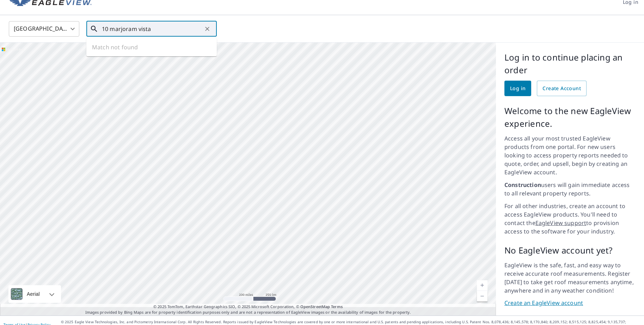 This screenshot has height=325, width=644. Describe the element at coordinates (207, 29) in the screenshot. I see `button: Clear` at that location.